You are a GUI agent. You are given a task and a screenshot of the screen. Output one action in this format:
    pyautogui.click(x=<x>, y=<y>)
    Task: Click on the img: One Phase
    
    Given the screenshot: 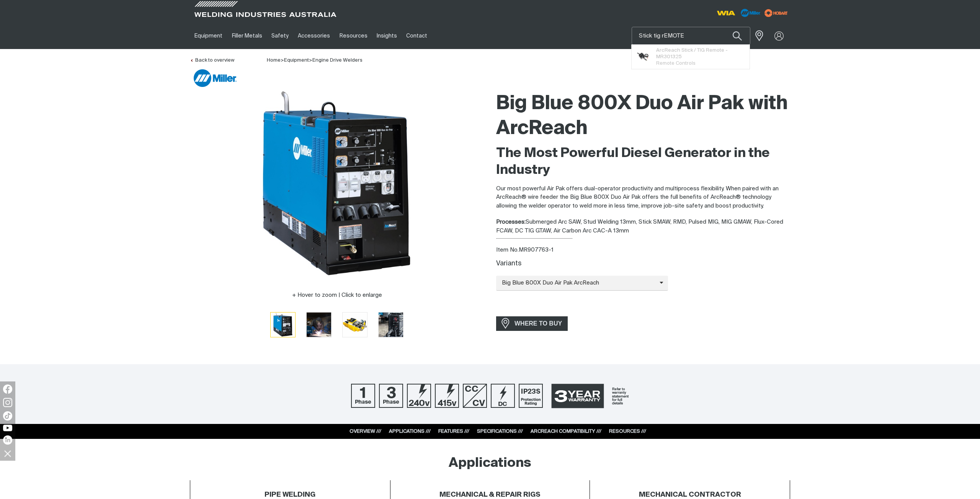 What is the action you would take?
    pyautogui.click(x=363, y=396)
    